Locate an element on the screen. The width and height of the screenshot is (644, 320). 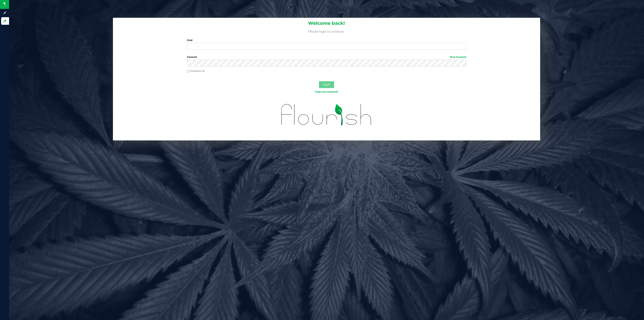
input: Remember me is located at coordinates (188, 71).